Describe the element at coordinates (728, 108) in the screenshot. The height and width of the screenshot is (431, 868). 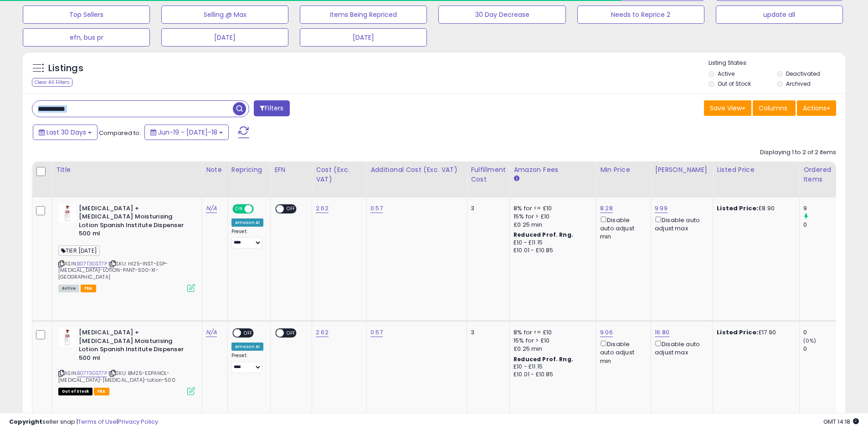
I see `button: Save View` at that location.